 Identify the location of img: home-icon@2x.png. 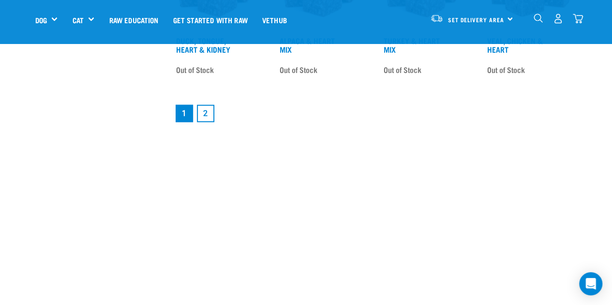
(578, 18).